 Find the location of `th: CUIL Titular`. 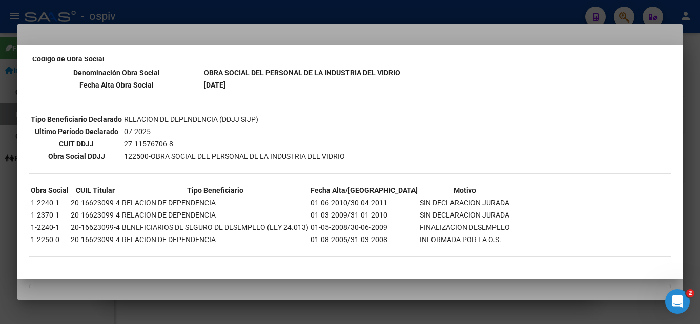

th: CUIL Titular is located at coordinates (95, 191).